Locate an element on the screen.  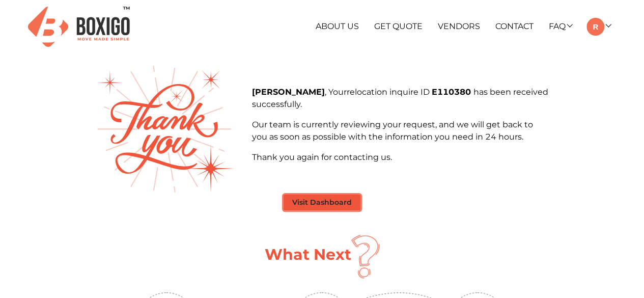
a: FAQ is located at coordinates (559, 26).